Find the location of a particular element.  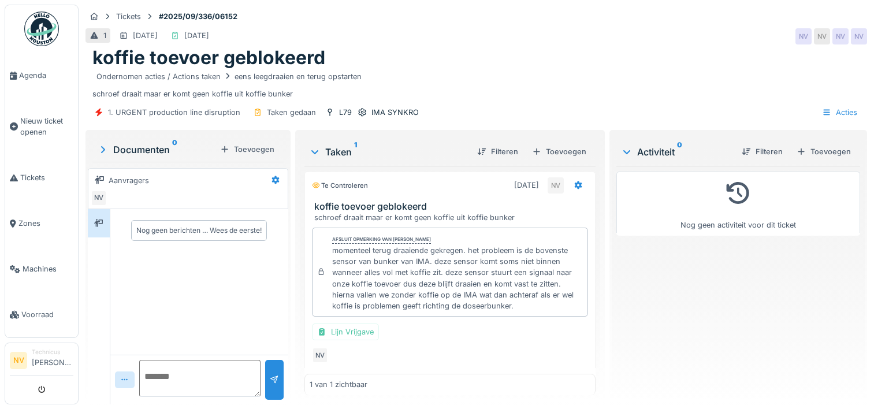

span: Machines is located at coordinates (48, 269).